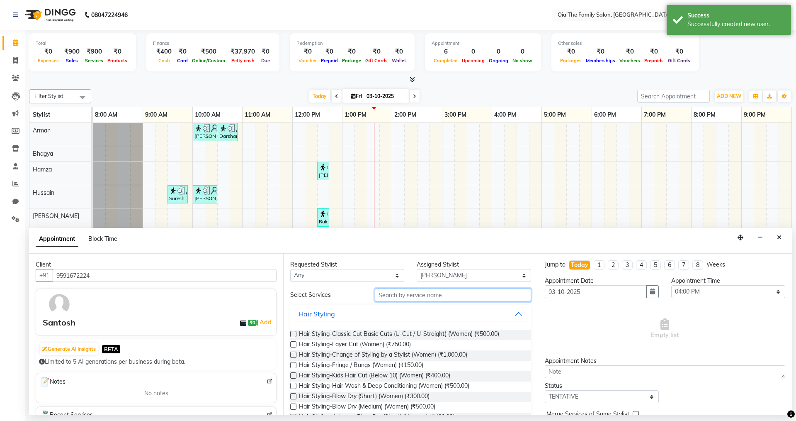 This screenshot has height=421, width=796. I want to click on span: Completed, so click(446, 61).